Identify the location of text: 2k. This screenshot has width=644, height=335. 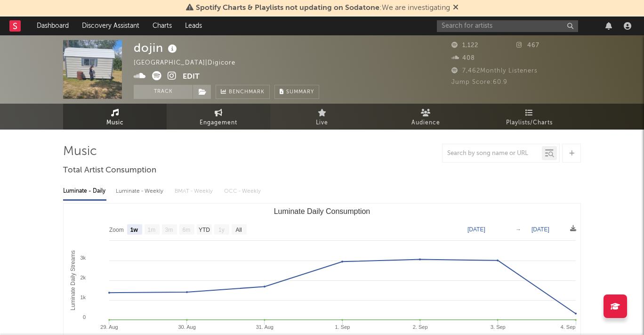
(83, 277).